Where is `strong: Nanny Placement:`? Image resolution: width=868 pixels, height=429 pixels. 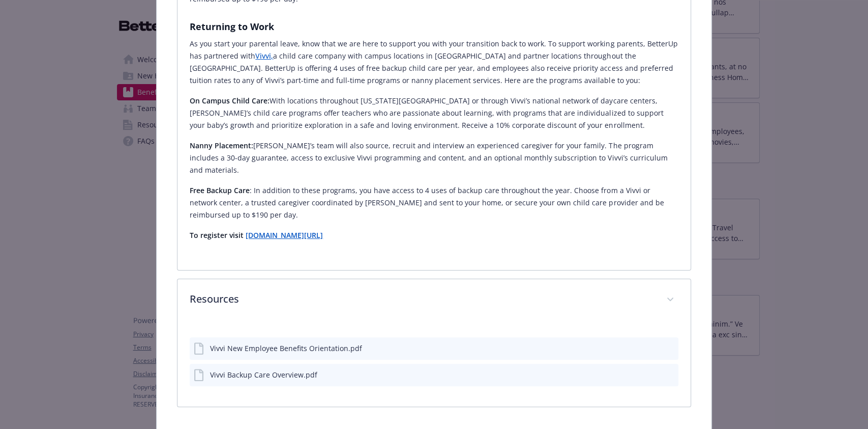 strong: Nanny Placement: is located at coordinates (222, 145).